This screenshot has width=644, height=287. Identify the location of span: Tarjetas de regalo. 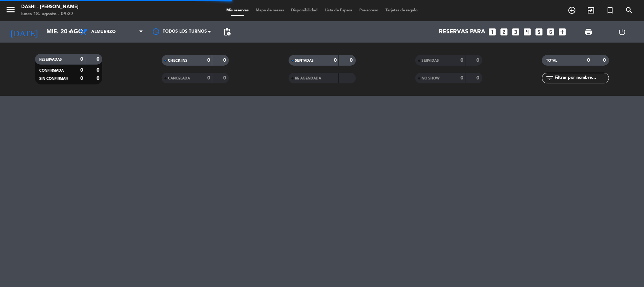
(402, 11).